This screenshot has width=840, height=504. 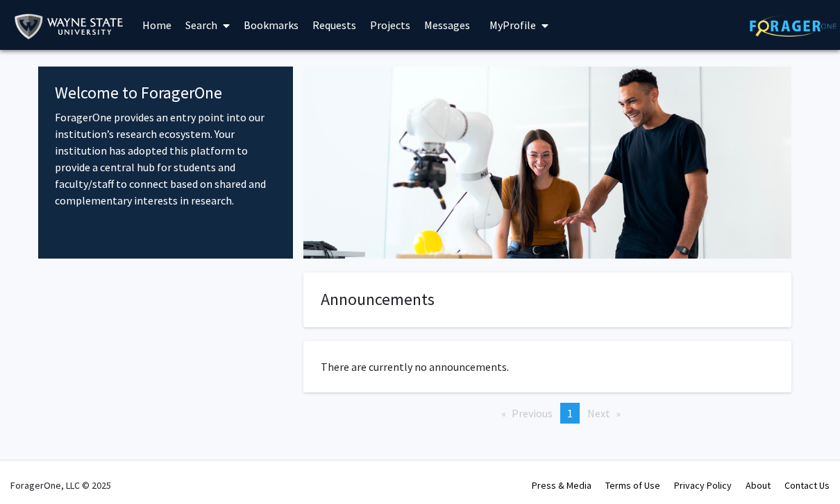 I want to click on img: ForagerOne Logo, so click(x=793, y=26).